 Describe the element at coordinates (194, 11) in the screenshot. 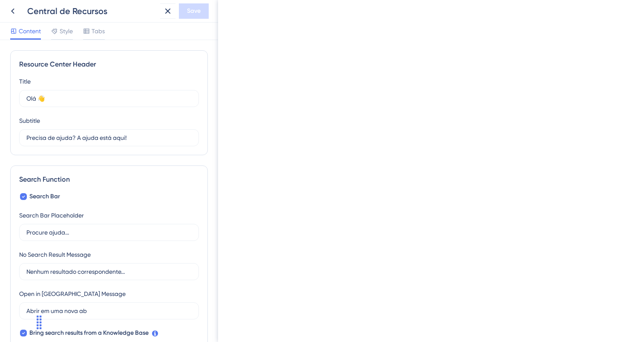

I see `button: Save` at that location.